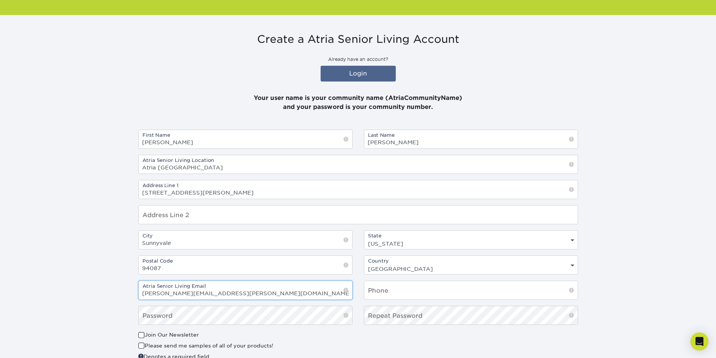  What do you see at coordinates (358, 39) in the screenshot?
I see `h3: Create a Atria Senior Living Account` at bounding box center [358, 39].